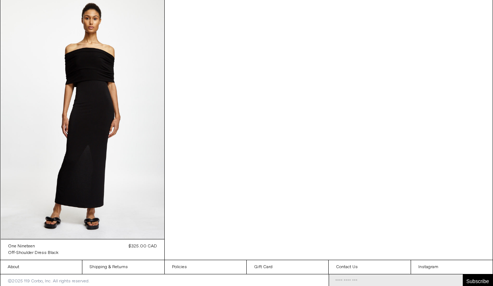 This screenshot has height=286, width=493. Describe the element at coordinates (33, 253) in the screenshot. I see `a: Off-Shoulder Dress Black` at that location.